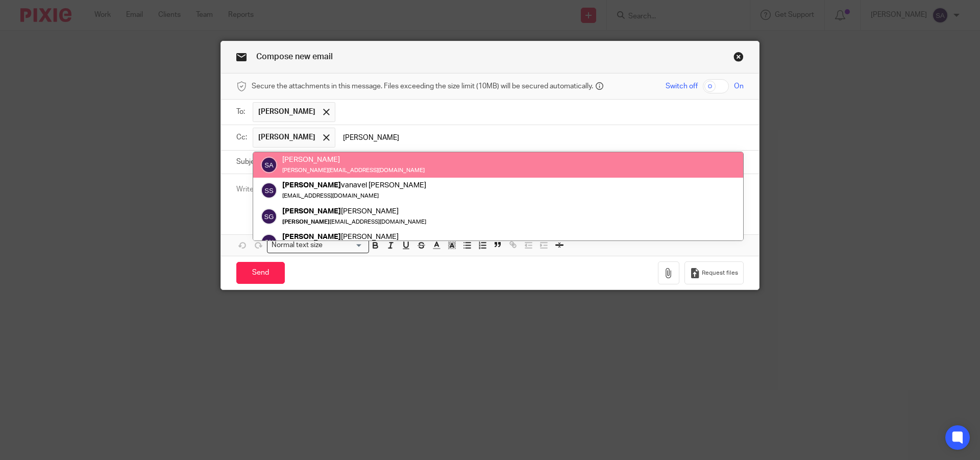 The width and height of the screenshot is (980, 460). Describe the element at coordinates (297, 245) in the screenshot. I see `span: Normal text size` at that location.